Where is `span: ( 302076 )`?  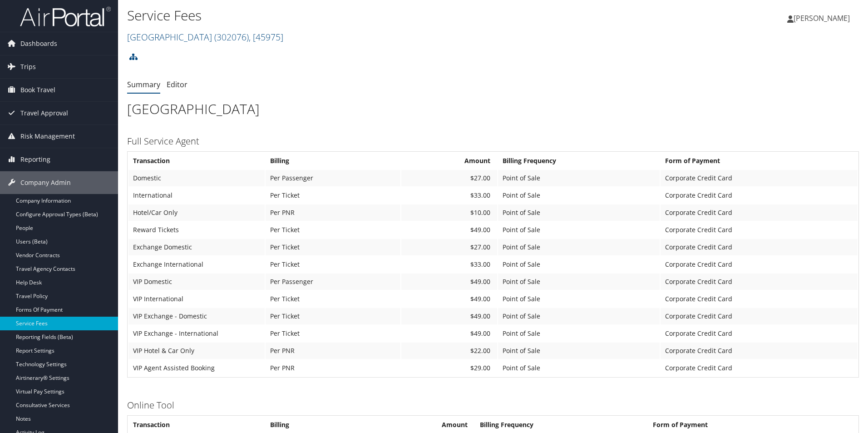
span: ( 302076 ) is located at coordinates (231, 37).